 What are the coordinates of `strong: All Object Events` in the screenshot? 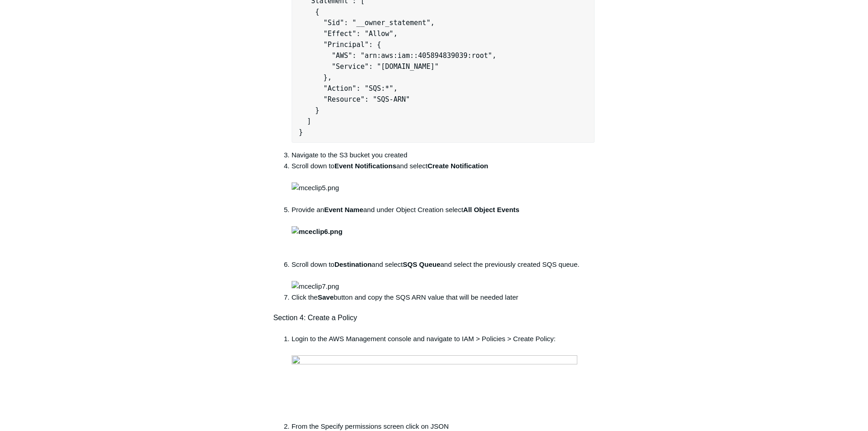 It's located at (492, 209).